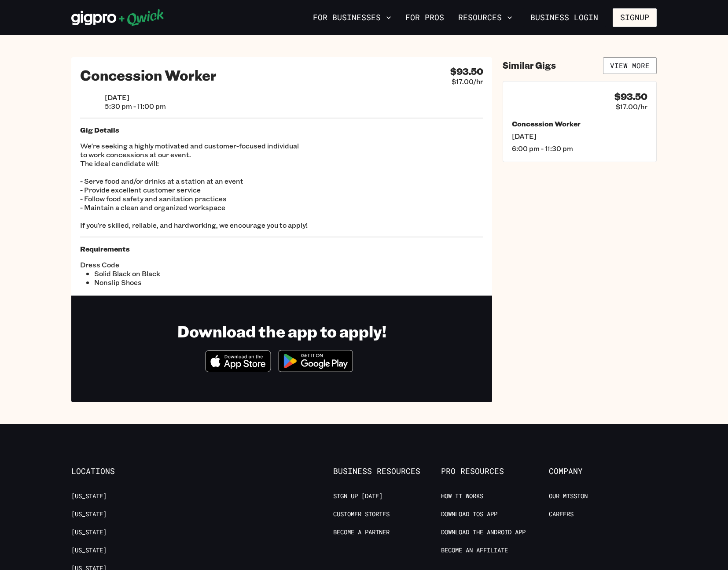  I want to click on a: How it Works, so click(462, 496).